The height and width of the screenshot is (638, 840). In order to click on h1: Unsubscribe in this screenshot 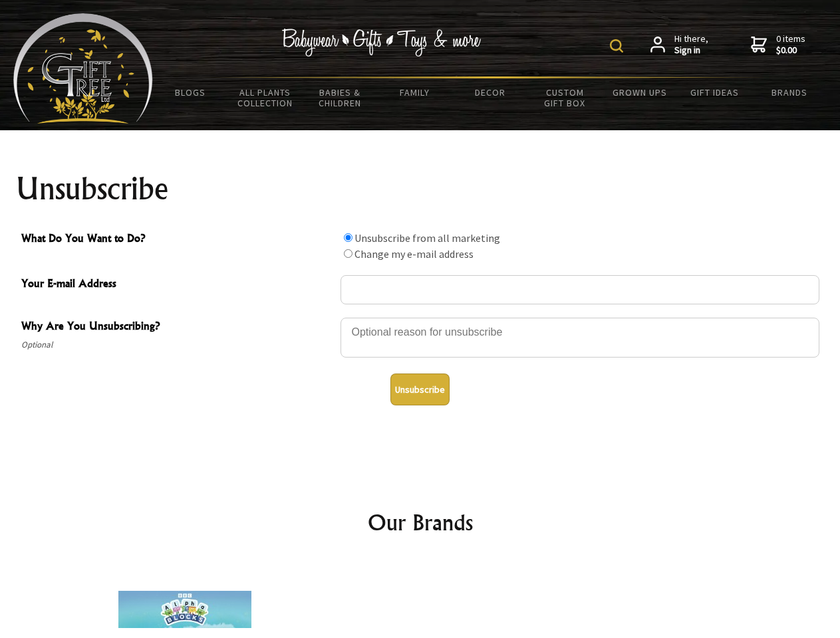, I will do `click(420, 189)`.